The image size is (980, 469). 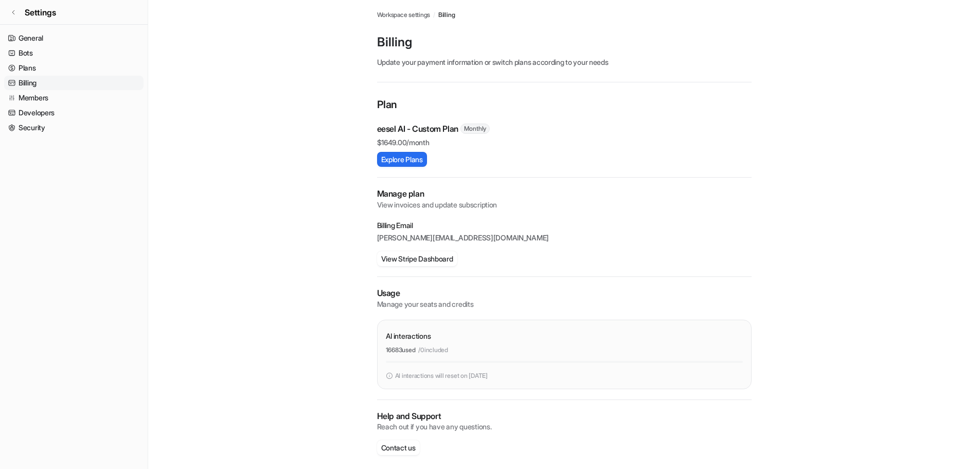 I want to click on p: Manage your seats and credits, so click(x=564, y=304).